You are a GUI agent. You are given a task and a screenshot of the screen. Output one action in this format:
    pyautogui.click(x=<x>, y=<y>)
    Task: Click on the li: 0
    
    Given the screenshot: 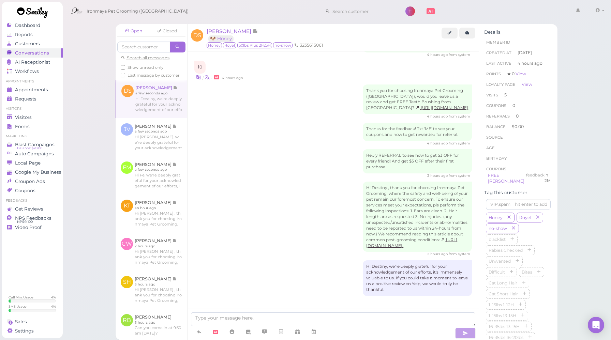 What is the action you would take?
    pyautogui.click(x=518, y=106)
    